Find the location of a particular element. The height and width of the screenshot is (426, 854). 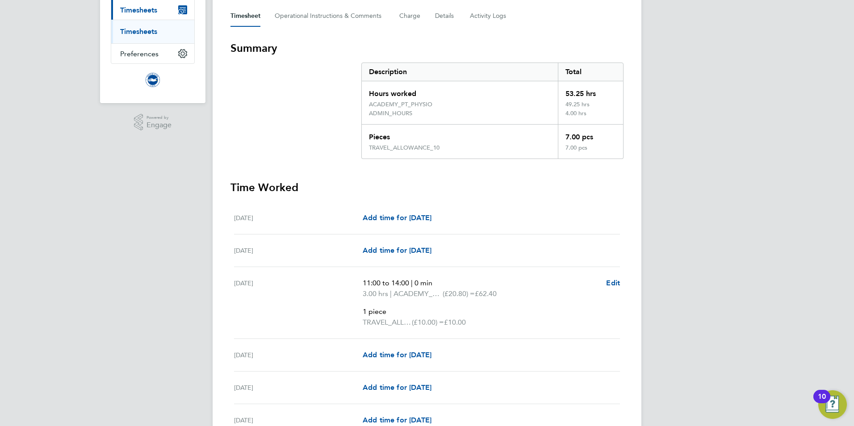

span: 3.00 hrs is located at coordinates (375, 294).